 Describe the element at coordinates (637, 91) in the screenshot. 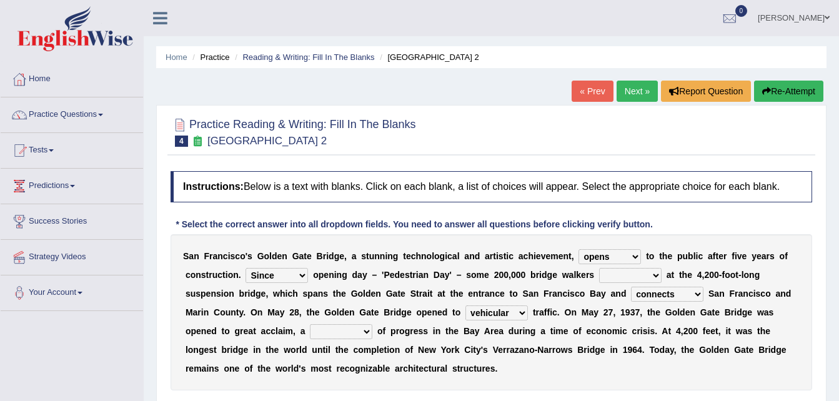

I see `a: Next »` at that location.